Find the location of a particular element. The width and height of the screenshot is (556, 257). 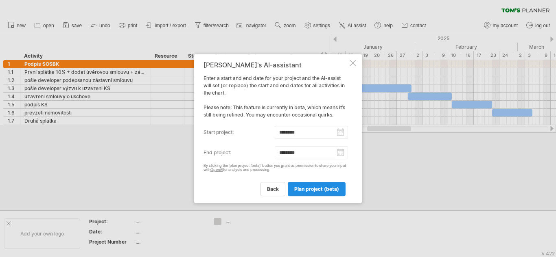

div: Enter a start and end date for your project and the AI-assist will set (or replace) the start and... is located at coordinates (275, 129).